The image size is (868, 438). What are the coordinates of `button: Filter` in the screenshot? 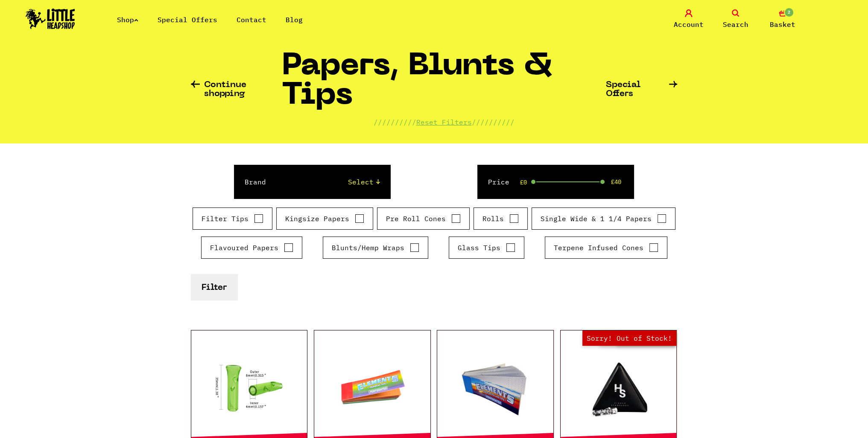 It's located at (214, 287).